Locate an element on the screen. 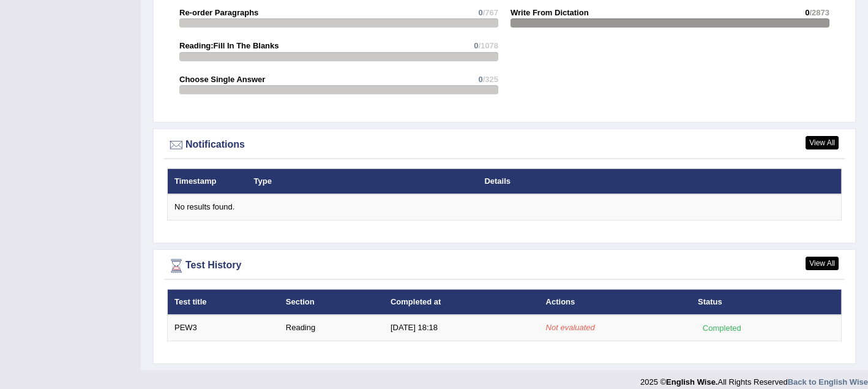 This screenshot has height=389, width=868. strong: Back to English Wise is located at coordinates (828, 382).